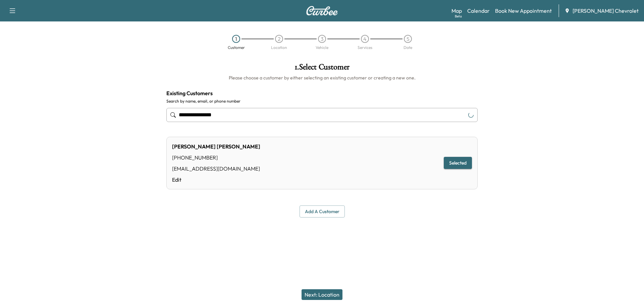 This screenshot has width=644, height=308. I want to click on div: 2, so click(279, 39).